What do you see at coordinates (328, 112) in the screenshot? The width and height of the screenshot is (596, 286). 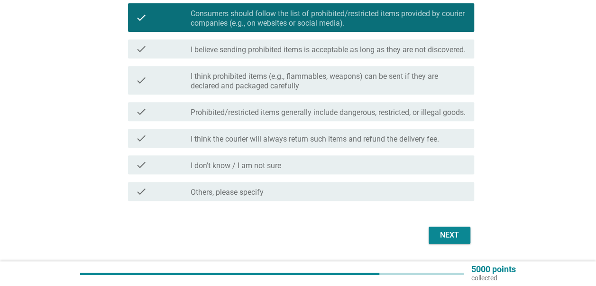 I see `label: Prohibited/restricted items generally include dangerous, restricted, or illegal goods.` at bounding box center [328, 112].